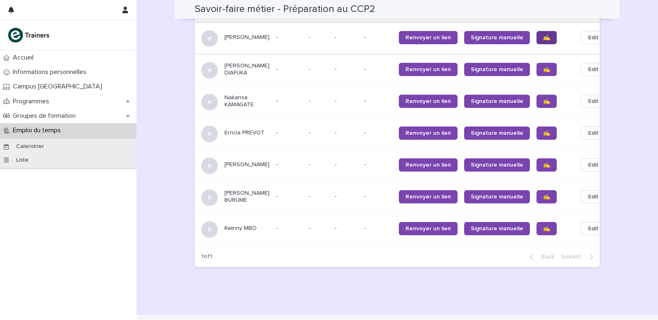 This screenshot has width=658, height=320. I want to click on button: Back, so click(540, 257).